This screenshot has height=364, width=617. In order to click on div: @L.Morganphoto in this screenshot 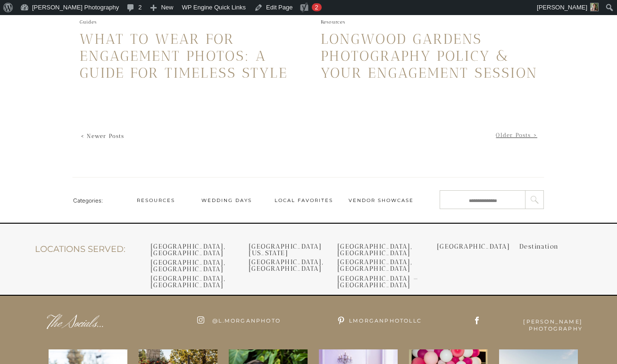, I will do `click(245, 323)`.